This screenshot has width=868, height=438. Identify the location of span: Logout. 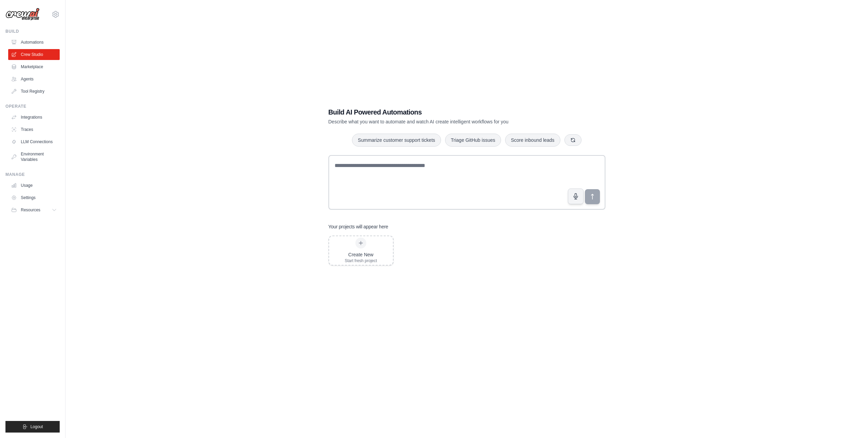
(36, 427).